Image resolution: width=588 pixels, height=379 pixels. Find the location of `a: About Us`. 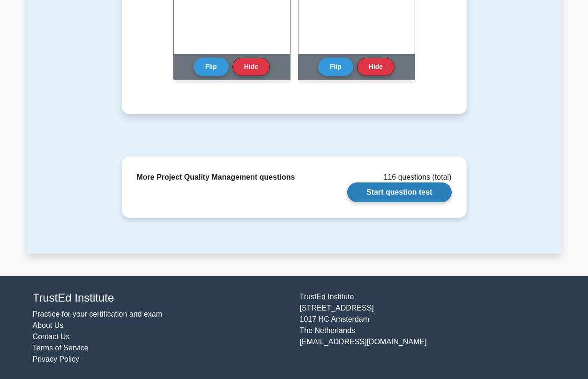

a: About Us is located at coordinates (48, 325).